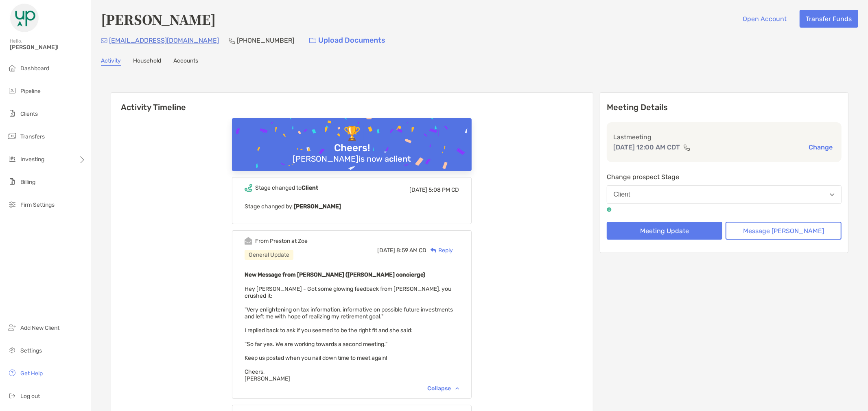 The height and width of the screenshot is (411, 868). Describe the element at coordinates (12, 68) in the screenshot. I see `img: dashboard icon` at that location.